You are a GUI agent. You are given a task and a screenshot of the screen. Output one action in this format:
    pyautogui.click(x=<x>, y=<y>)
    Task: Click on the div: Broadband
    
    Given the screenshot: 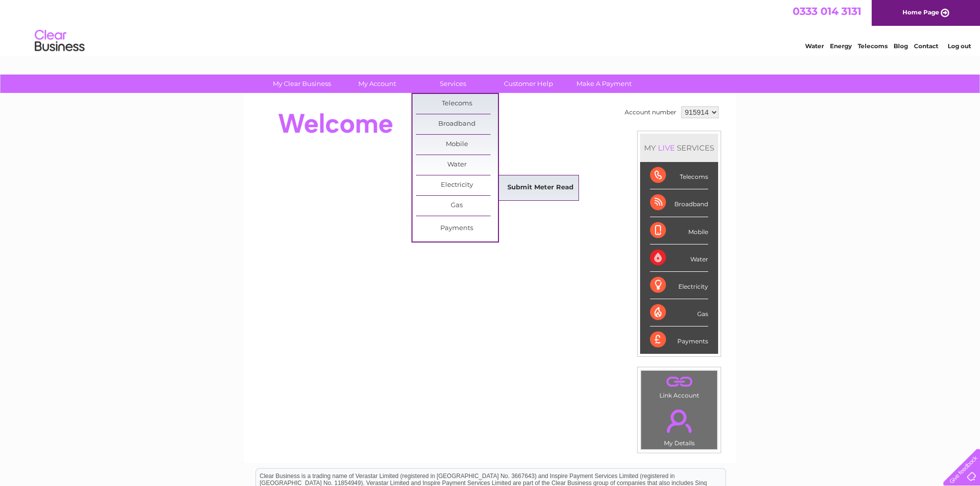 What is the action you would take?
    pyautogui.click(x=679, y=203)
    